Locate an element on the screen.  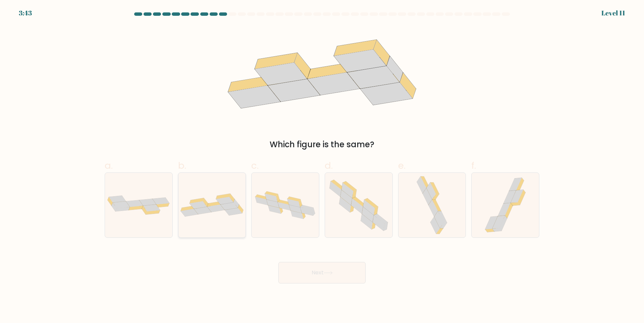
span: a. is located at coordinates (109, 165).